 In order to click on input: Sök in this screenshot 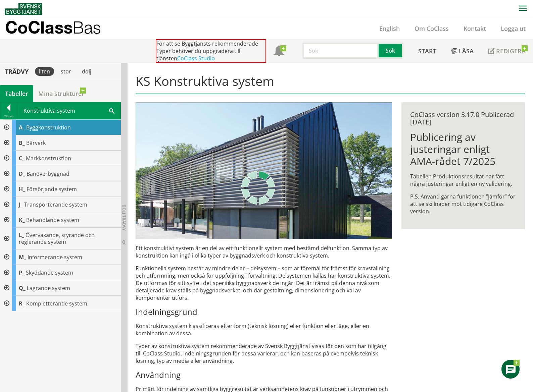, I will do `click(340, 51)`.